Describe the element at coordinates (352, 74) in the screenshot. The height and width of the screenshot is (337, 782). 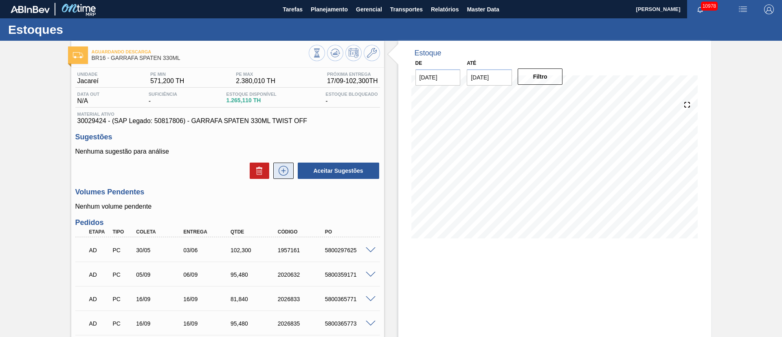
I see `span: Próxima Entrega` at that location.